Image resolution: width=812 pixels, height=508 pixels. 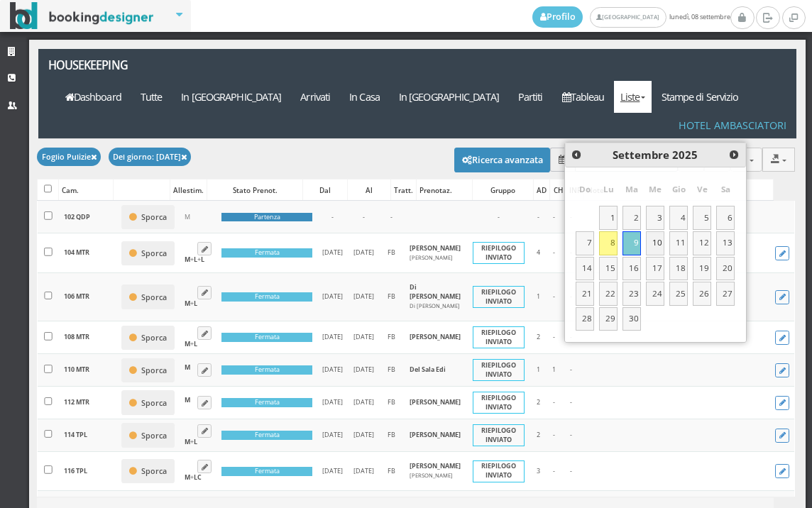 What do you see at coordinates (502, 190) in the screenshot?
I see `div: Gruppo` at bounding box center [502, 190].